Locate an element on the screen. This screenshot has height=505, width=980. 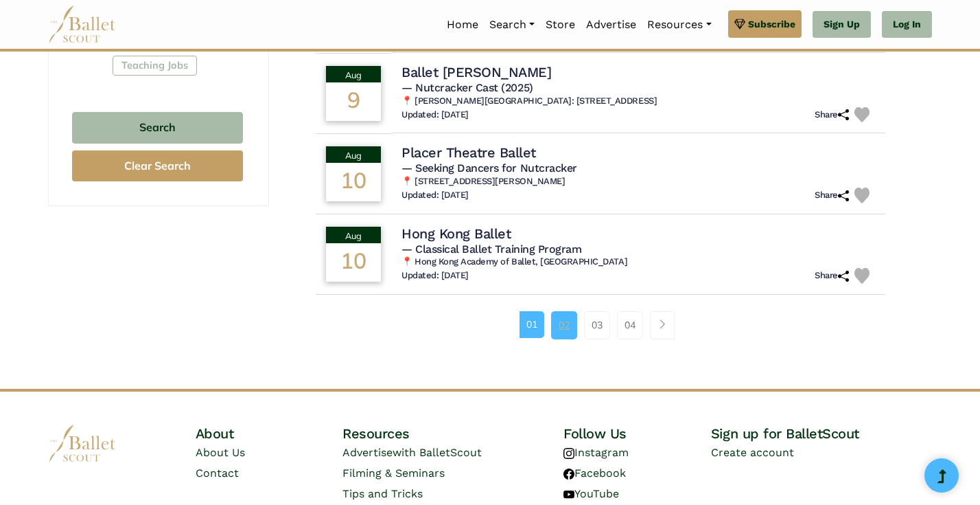
a: YouTube is located at coordinates (591, 493).